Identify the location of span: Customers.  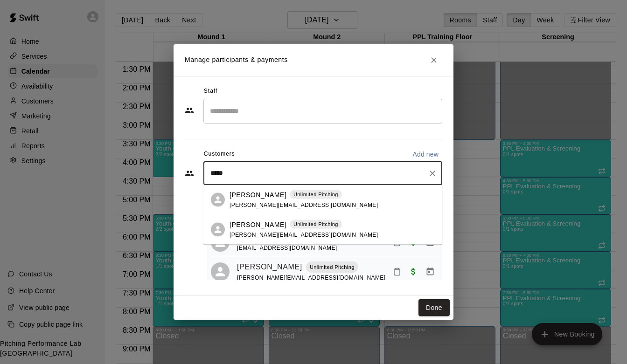
(219, 154).